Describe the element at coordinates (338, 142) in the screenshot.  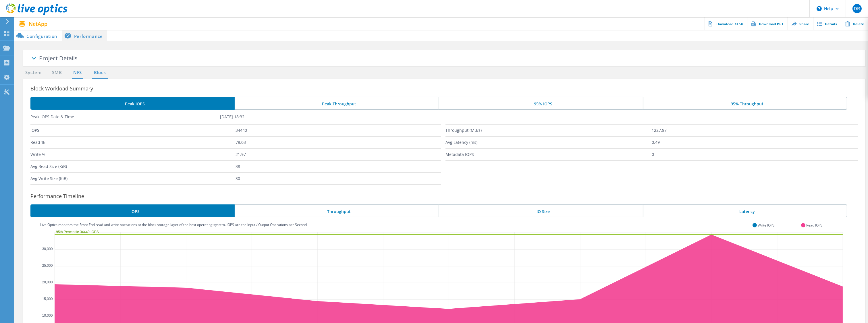
I see `label: 78.03` at that location.